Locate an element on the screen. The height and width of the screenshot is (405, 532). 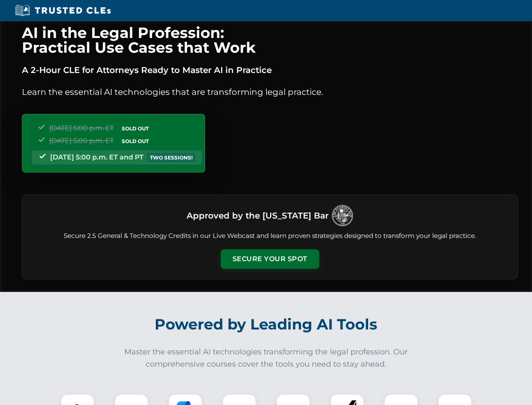
p: Master the essential AI technologies transforming the legal profession. Our comprehensive courses... is located at coordinates (267, 358).